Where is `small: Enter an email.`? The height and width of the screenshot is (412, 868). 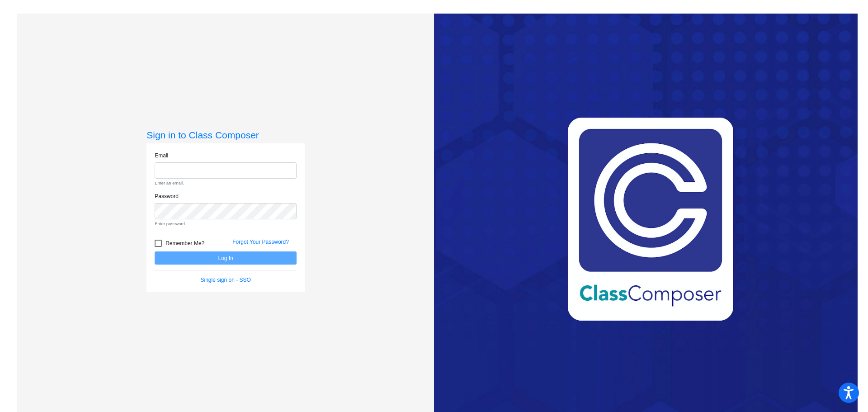 small: Enter an email. is located at coordinates (226, 183).